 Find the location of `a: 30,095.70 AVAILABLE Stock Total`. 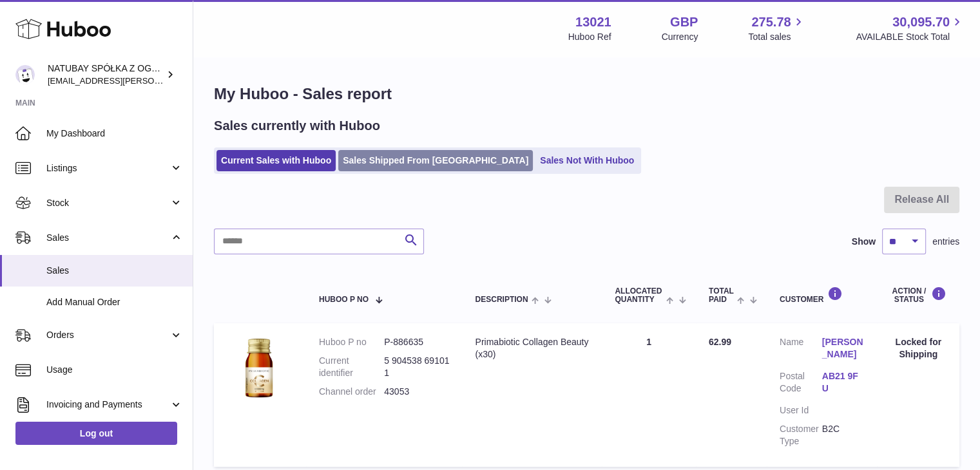

a: 30,095.70 AVAILABLE Stock Total is located at coordinates (909, 29).